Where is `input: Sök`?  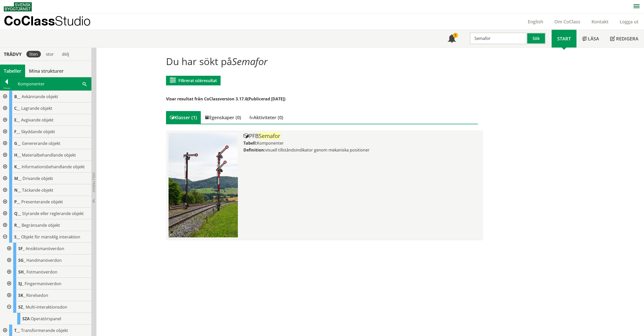 input: Sök is located at coordinates (498, 38).